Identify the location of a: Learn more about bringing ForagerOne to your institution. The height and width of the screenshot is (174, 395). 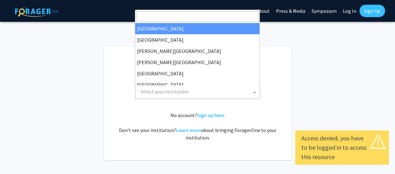
(188, 130).